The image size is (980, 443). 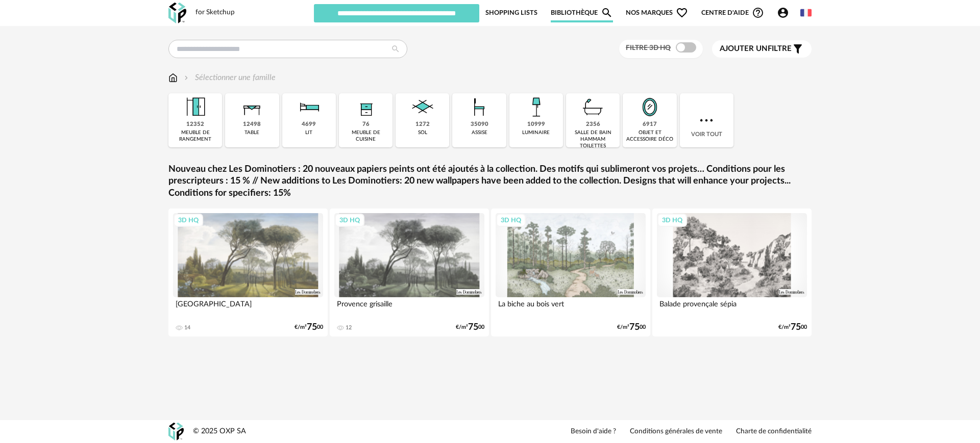 I want to click on img: Luminaire.png, so click(x=536, y=107).